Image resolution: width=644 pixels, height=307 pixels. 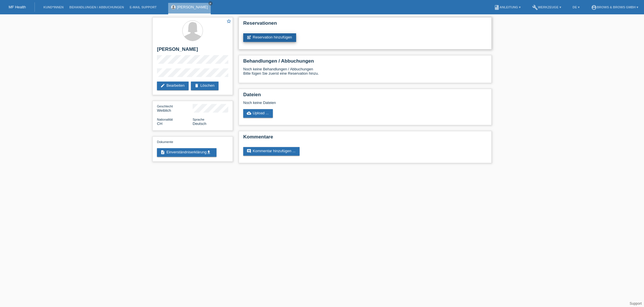 What do you see at coordinates (163, 152) in the screenshot?
I see `i: description` at bounding box center [163, 152].